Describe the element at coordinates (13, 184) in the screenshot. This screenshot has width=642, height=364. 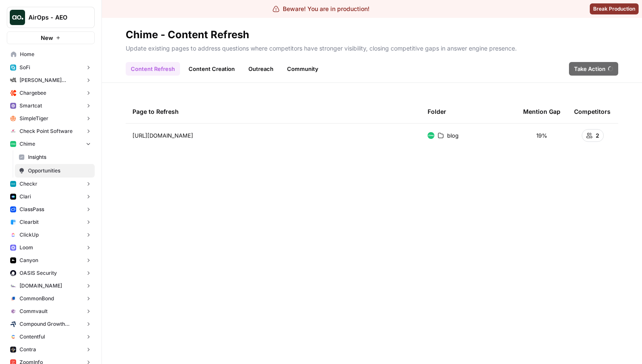
I see `img: 78cr82s63dt93a7yj2fue7fuqlci` at that location.